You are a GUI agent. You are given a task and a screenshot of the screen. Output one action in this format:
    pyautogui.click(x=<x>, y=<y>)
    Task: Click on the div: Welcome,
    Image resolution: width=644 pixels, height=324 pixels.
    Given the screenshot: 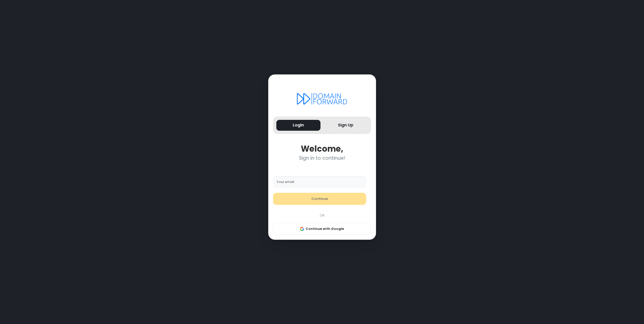 What is the action you would take?
    pyautogui.click(x=322, y=148)
    